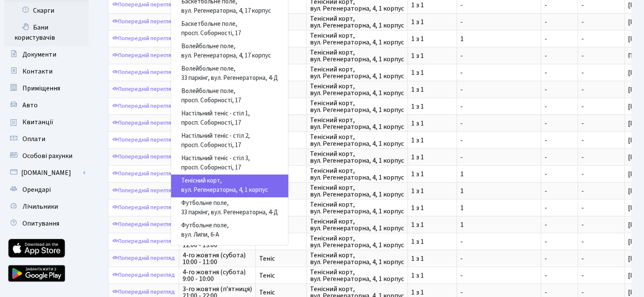  Describe the element at coordinates (46, 223) in the screenshot. I see `a: Опитування` at that location.